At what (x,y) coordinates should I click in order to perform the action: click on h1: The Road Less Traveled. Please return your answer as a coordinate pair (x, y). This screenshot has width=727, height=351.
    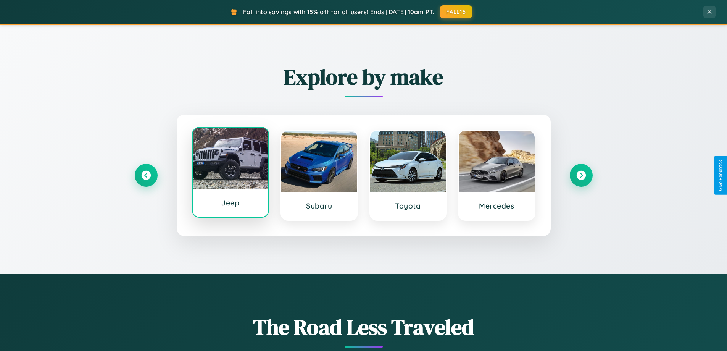
    Looking at the image, I should click on (364, 327).